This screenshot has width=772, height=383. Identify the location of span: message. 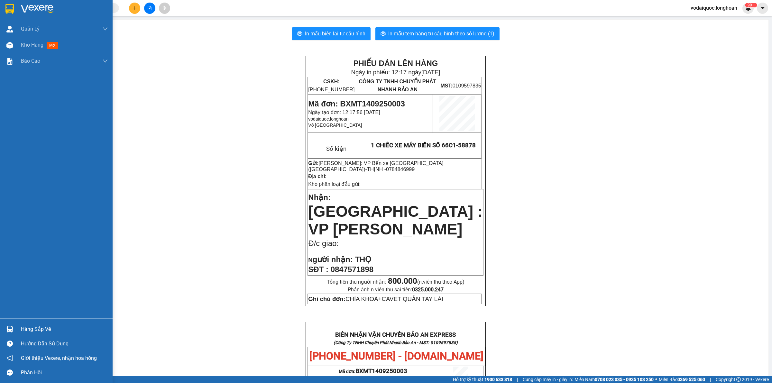
(10, 373).